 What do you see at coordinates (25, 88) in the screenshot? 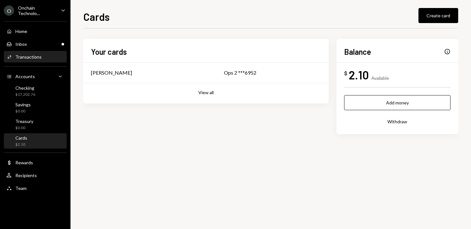
I see `div: Checking` at bounding box center [25, 88].